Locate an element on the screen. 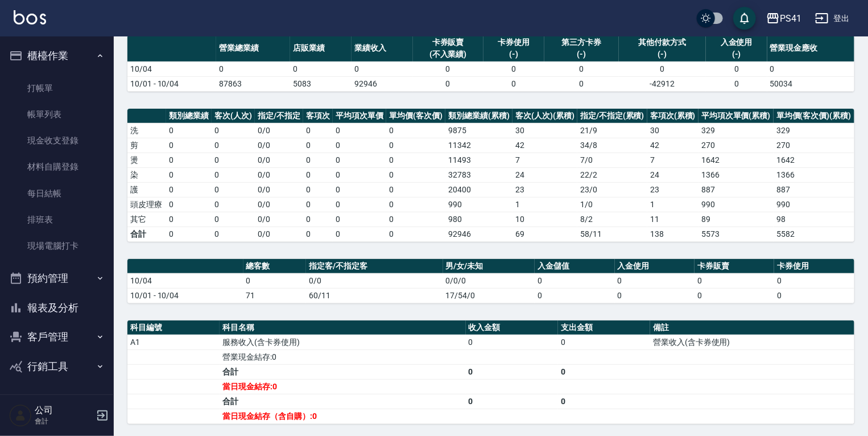  a: 打帳單 is located at coordinates (57, 88).